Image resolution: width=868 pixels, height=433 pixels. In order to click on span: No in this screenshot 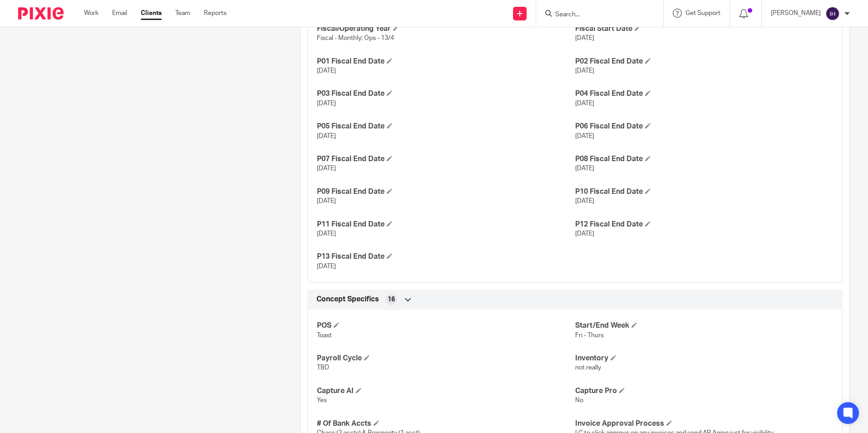, I will do `click(580, 400)`.